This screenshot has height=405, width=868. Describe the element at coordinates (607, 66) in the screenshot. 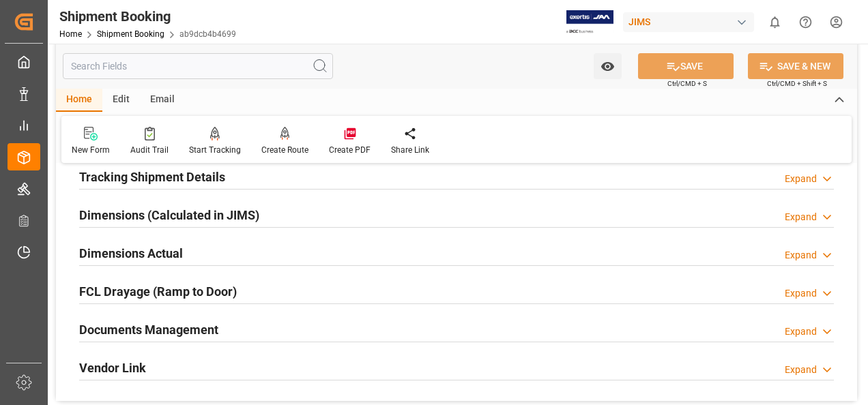

I see `button: open menu` at that location.